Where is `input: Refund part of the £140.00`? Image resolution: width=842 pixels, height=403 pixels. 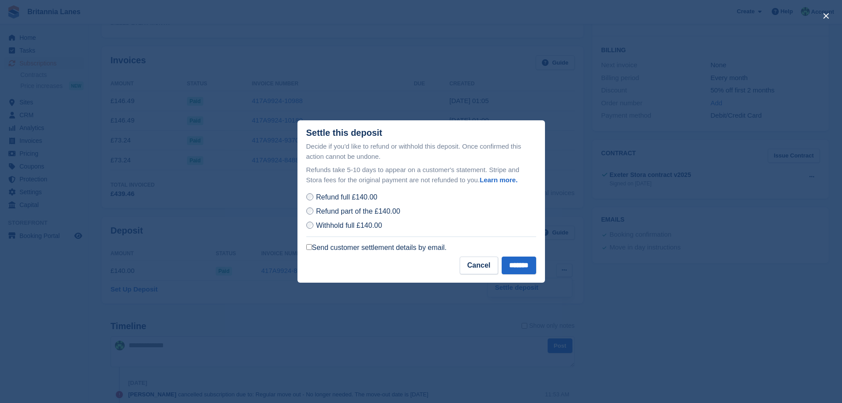
input: Refund part of the £140.00 is located at coordinates (310, 211).